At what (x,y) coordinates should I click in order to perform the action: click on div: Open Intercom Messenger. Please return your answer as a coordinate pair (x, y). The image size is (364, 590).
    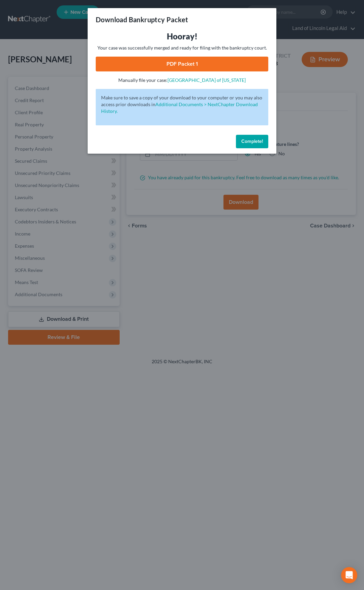
    Looking at the image, I should click on (349, 575).